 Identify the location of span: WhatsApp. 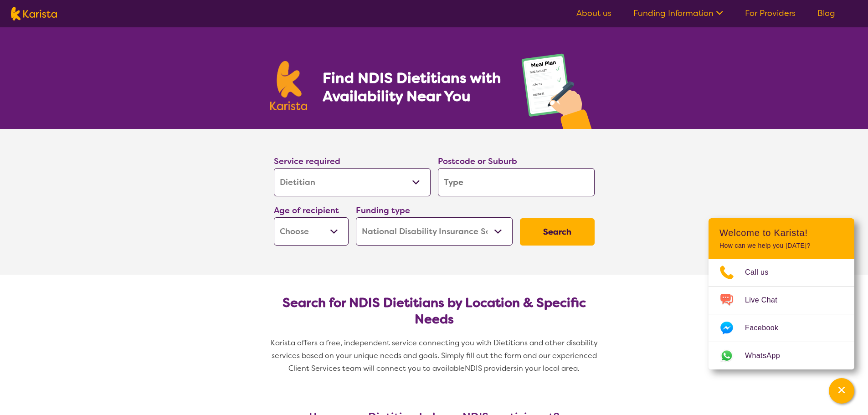
(767, 356).